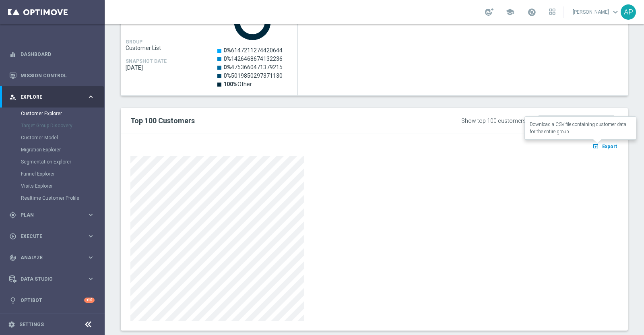 The height and width of the screenshot is (335, 644). What do you see at coordinates (52, 215) in the screenshot?
I see `button: gps_fixed Plan keyboard_arrow_right` at bounding box center [52, 215].